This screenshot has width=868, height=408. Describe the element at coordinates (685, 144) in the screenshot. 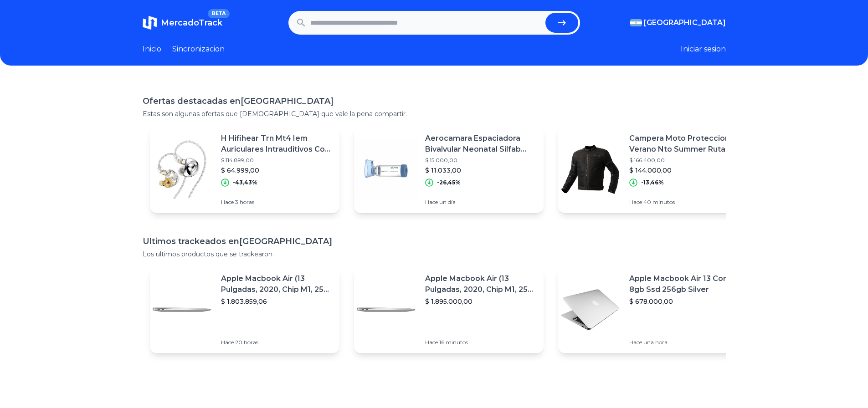

I see `p: Campera Moto Protecciones Verano Nto Summer Ruta Devotobikes` at that location.